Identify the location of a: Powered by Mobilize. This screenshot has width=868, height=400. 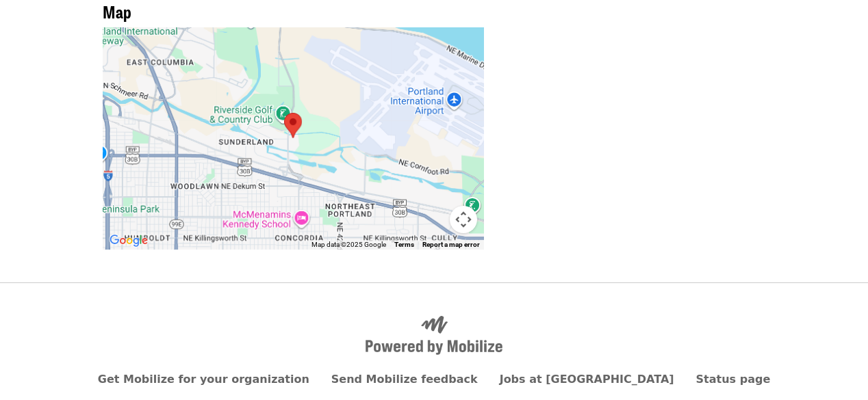
(434, 336).